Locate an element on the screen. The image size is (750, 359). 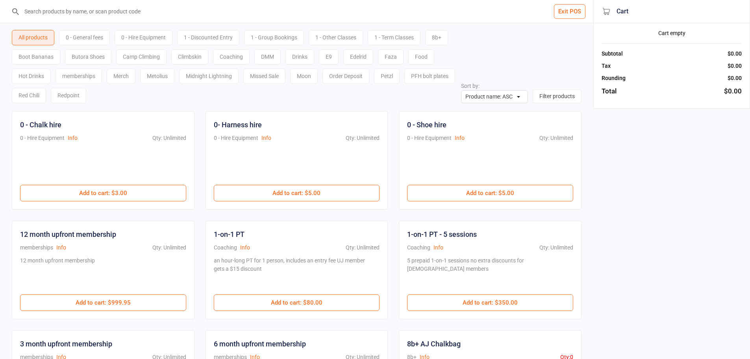
div: an hour-long PT for 1 person, includes an entry fee UJ member gets a $15 discount is located at coordinates (295, 271).